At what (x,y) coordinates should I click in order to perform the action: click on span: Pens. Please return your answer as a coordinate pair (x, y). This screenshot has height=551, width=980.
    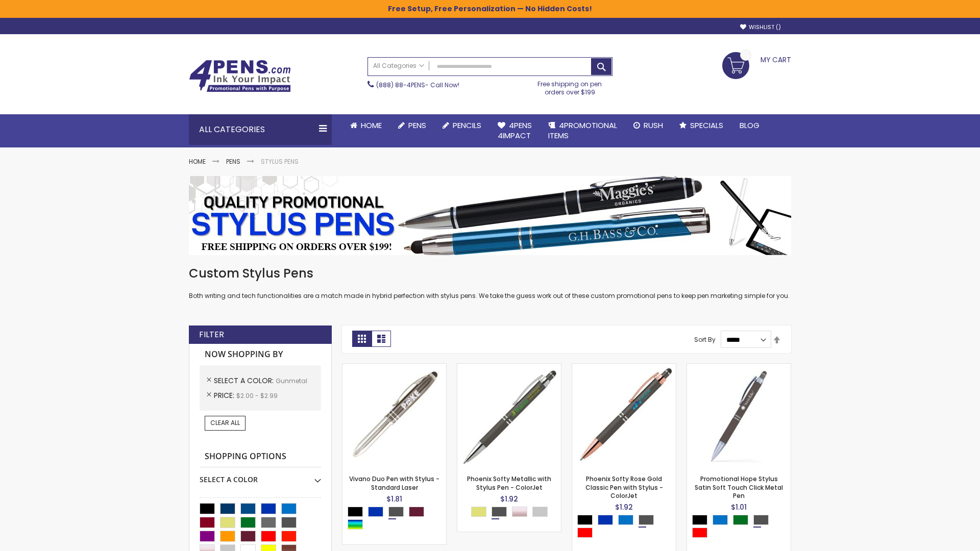
    Looking at the image, I should click on (417, 125).